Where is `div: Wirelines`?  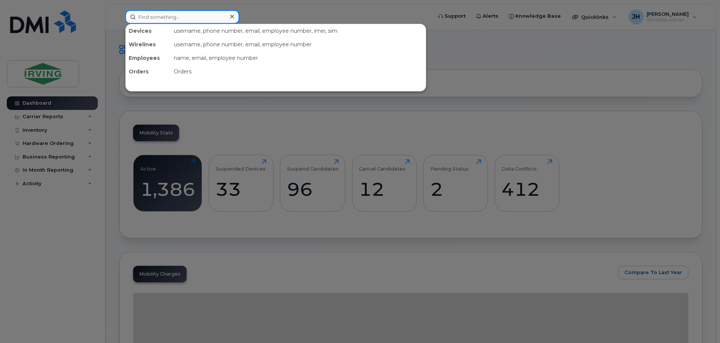 div: Wirelines is located at coordinates (148, 44).